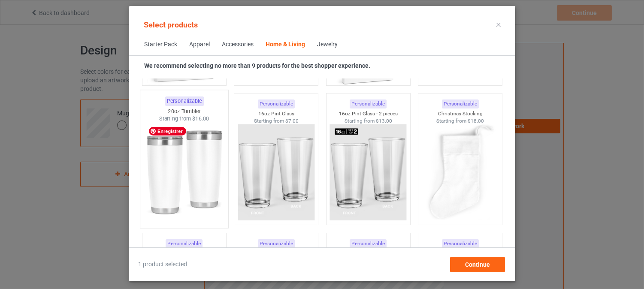 Image resolution: width=644 pixels, height=289 pixels. I want to click on span: $18.00, so click(476, 121).